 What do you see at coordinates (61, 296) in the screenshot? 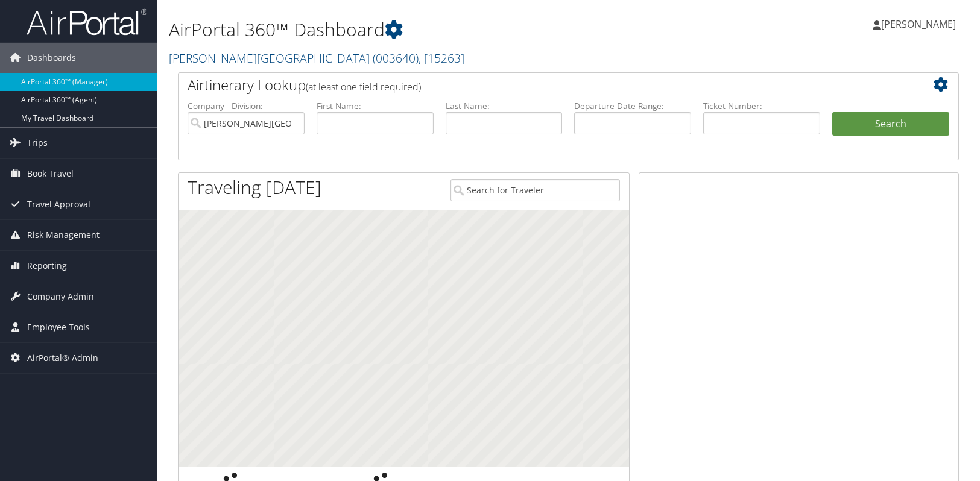
I see `span: Company Admin` at bounding box center [61, 296].